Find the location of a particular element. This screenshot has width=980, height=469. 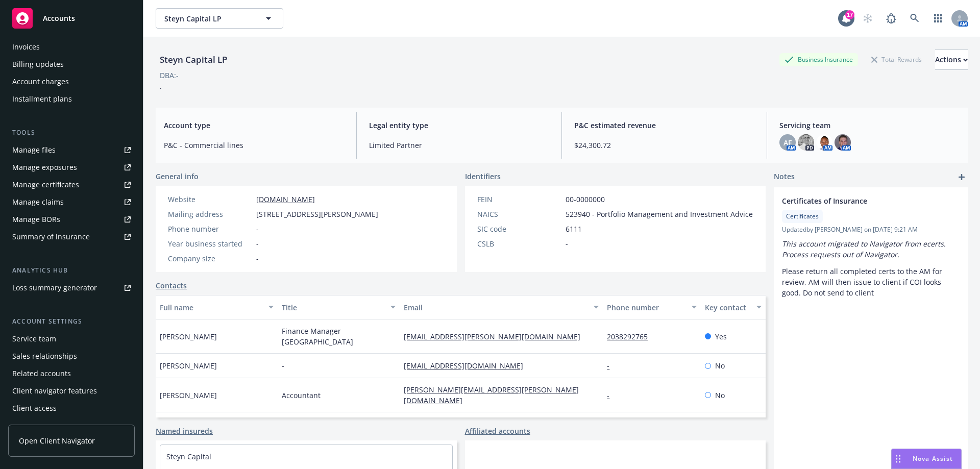

div: Manage exposures is located at coordinates (45, 168).